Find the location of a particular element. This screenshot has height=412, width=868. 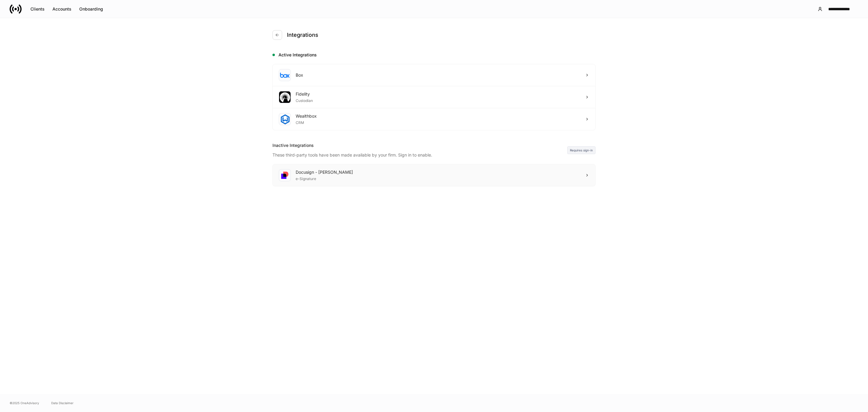

div: e-Signature is located at coordinates (324, 178).